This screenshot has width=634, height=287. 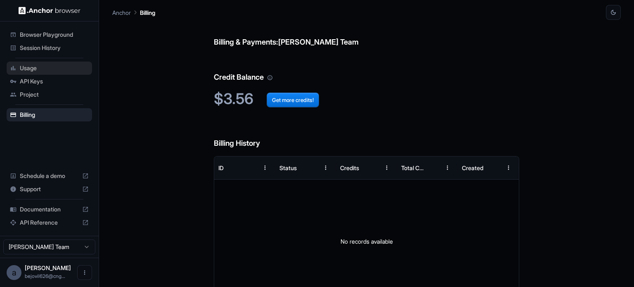 I want to click on span: Schedule a demo, so click(x=49, y=176).